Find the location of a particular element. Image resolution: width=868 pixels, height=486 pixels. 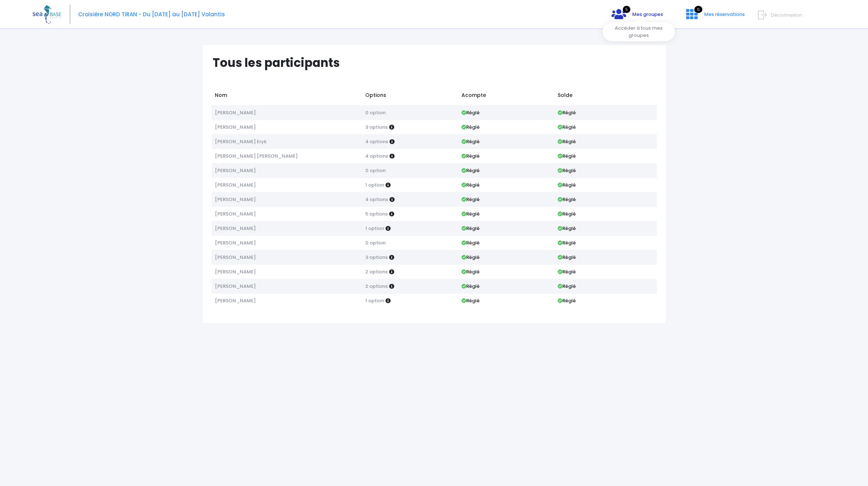

span: Mes groupes is located at coordinates (647, 14).